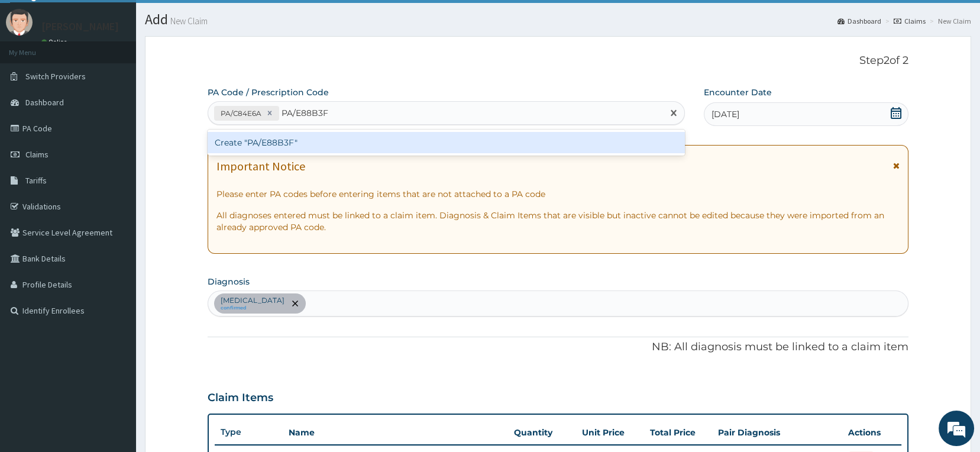  Describe the element at coordinates (872, 432) in the screenshot. I see `th: Actions` at that location.